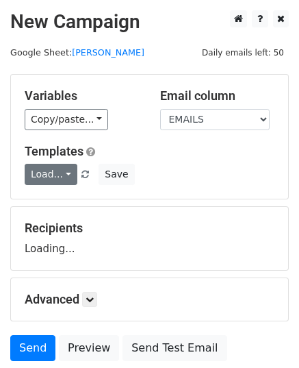  Describe the element at coordinates (149, 22) in the screenshot. I see `h2: New Campaign` at that location.